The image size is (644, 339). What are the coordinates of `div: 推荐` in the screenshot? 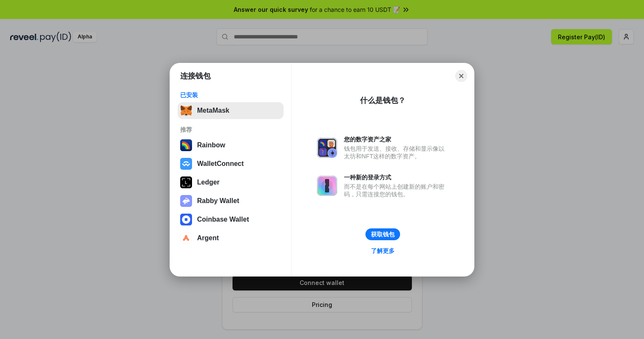 It's located at (230, 130).